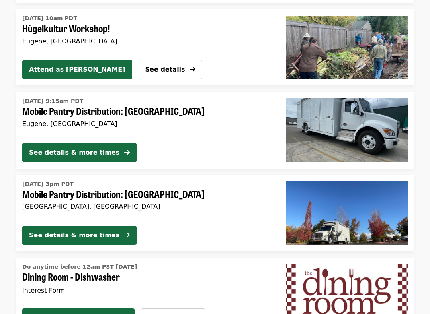 The image size is (430, 314). I want to click on img: Hügelkultur Workshop! organized by FOOD For Lane County, so click(346, 47).